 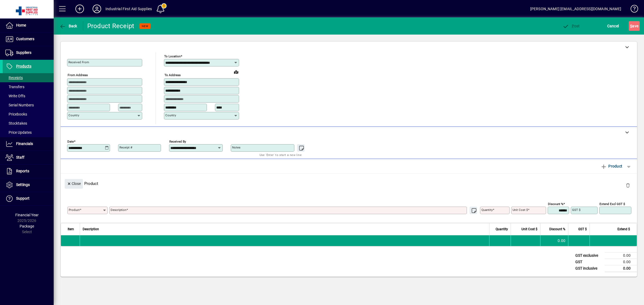 I want to click on mat-hint: Use 'Enter' to start a new line, so click(x=280, y=155).